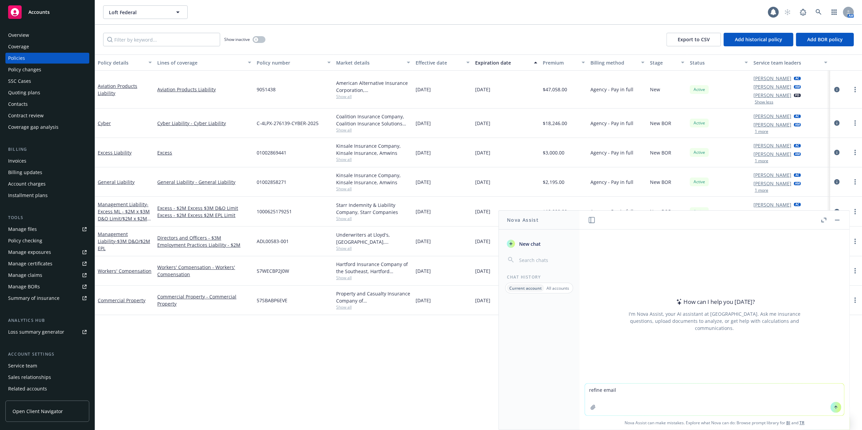 This screenshot has width=862, height=430. Describe the element at coordinates (47, 218) in the screenshot. I see `div: Tools` at that location.